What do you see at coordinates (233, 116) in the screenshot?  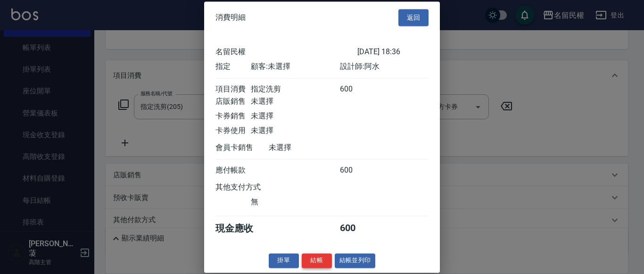 I see `div: 卡券銷售` at bounding box center [233, 116].